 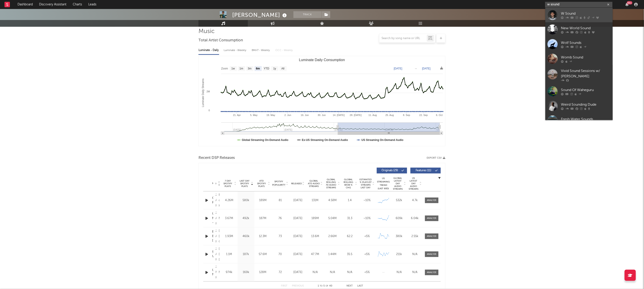 What do you see at coordinates (213, 272) in the screenshot?
I see `a: Última Noite` at bounding box center [213, 272].